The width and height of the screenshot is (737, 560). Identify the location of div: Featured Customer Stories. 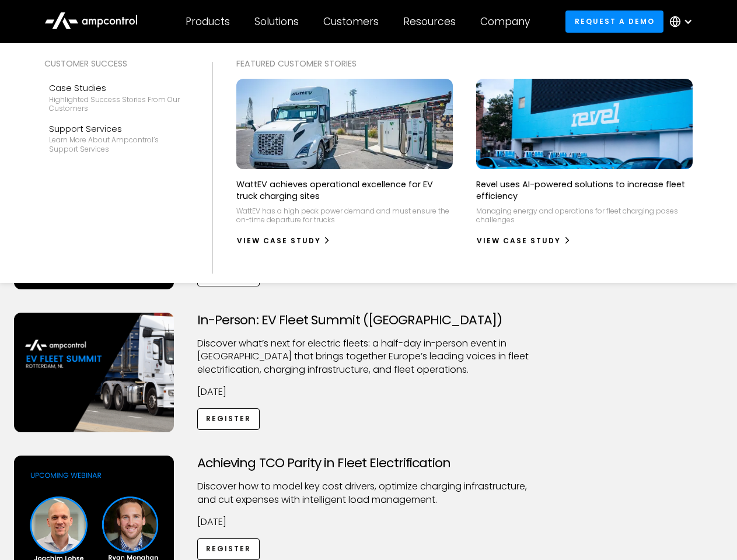
(465, 64).